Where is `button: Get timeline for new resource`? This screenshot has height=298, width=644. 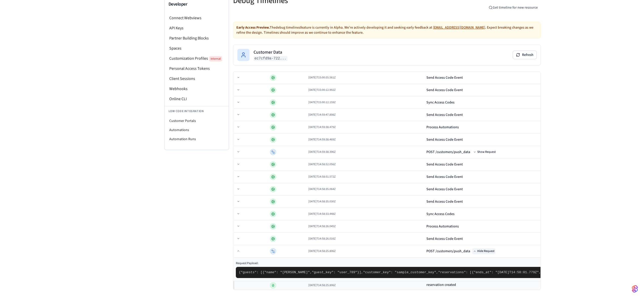 button: Get timeline for new resource is located at coordinates (513, 7).